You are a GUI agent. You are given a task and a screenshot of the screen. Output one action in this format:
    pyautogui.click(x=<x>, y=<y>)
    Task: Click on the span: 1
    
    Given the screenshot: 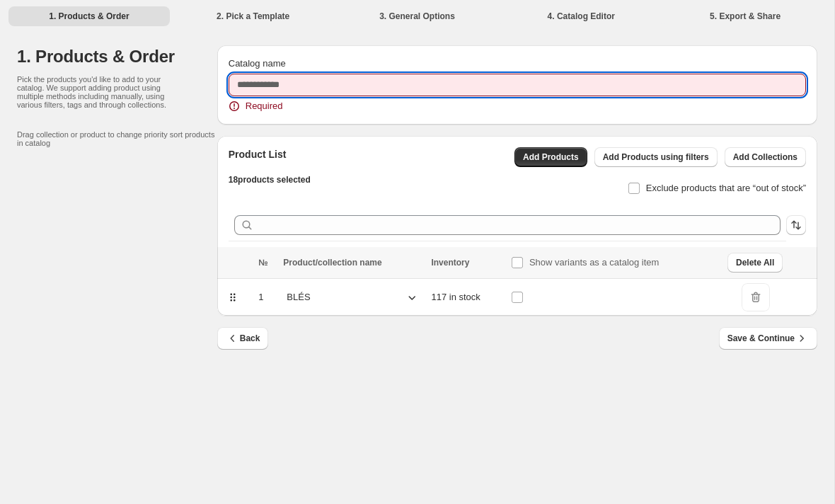 What is the action you would take?
    pyautogui.click(x=260, y=297)
    